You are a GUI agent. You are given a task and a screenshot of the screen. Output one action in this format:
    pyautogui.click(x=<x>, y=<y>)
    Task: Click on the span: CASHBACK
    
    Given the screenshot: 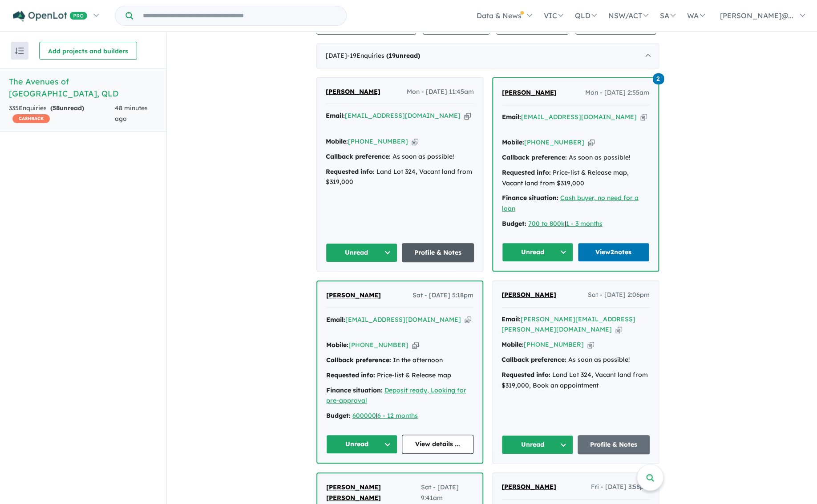 What is the action you would take?
    pyautogui.click(x=31, y=119)
    